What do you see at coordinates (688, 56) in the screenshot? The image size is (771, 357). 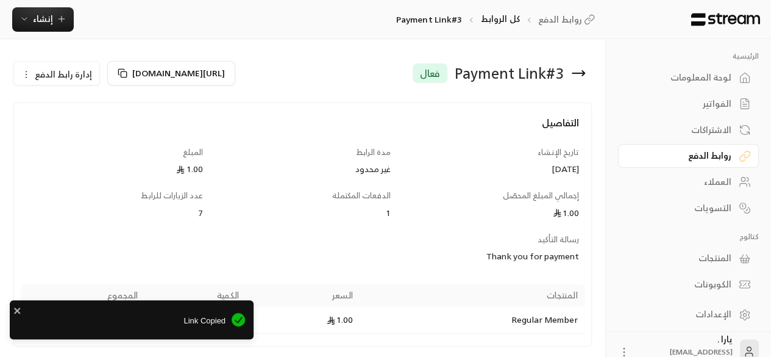 I see `p: الرئيسية` at bounding box center [688, 56].